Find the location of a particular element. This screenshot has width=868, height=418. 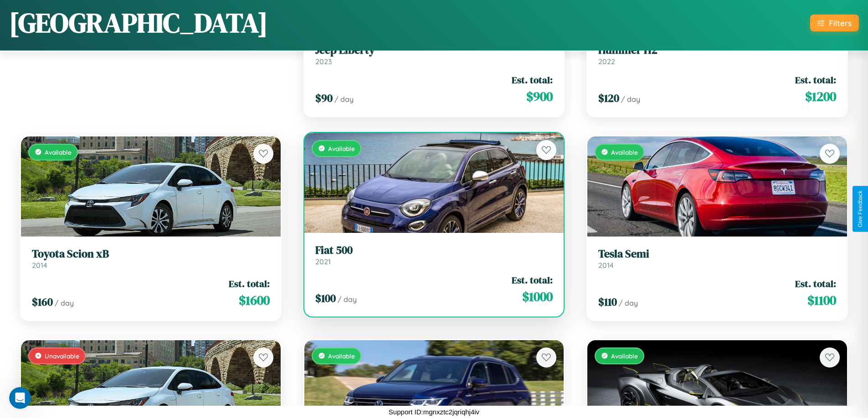

div: Give Feedback is located at coordinates (860, 209).